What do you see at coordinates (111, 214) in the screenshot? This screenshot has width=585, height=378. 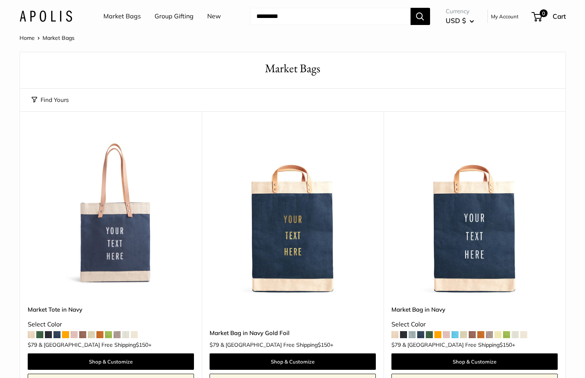 I see `a: Market Tote in NavyMarket Tote in Navy` at bounding box center [111, 214].